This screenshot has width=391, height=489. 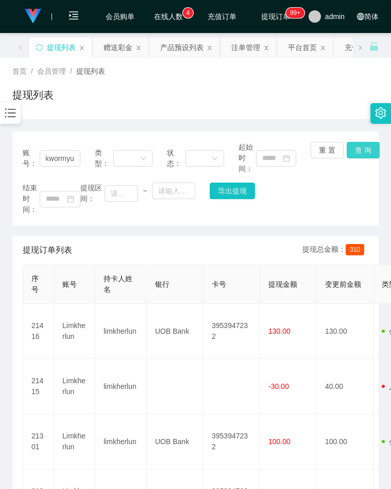 I want to click on span: 变更前金额, so click(x=343, y=284).